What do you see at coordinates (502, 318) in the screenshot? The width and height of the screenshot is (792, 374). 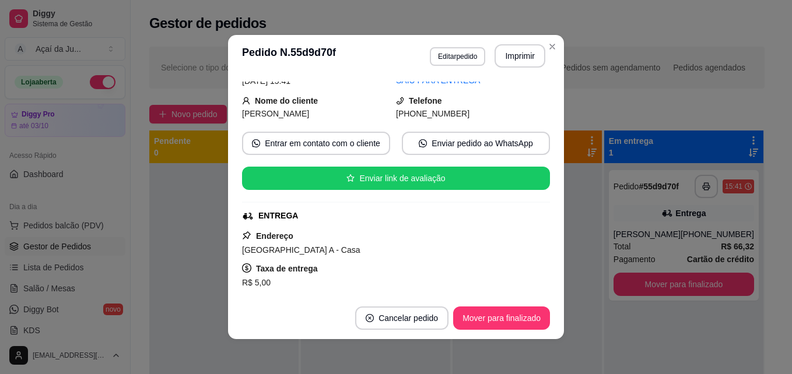 I see `button: Mover para finalizado` at bounding box center [502, 318].